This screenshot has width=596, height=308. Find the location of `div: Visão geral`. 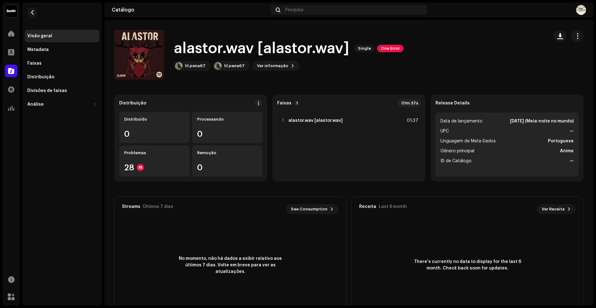

div: Visão geral is located at coordinates (40, 36).